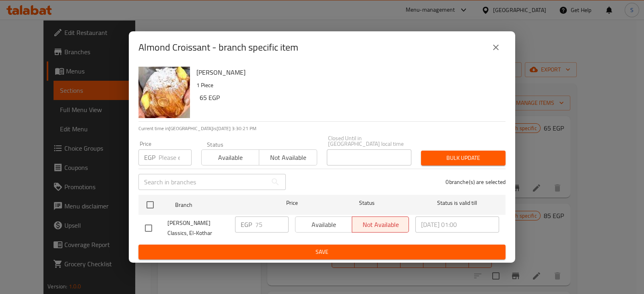 The width and height of the screenshot is (644, 294). I want to click on span: Not available, so click(288, 158).